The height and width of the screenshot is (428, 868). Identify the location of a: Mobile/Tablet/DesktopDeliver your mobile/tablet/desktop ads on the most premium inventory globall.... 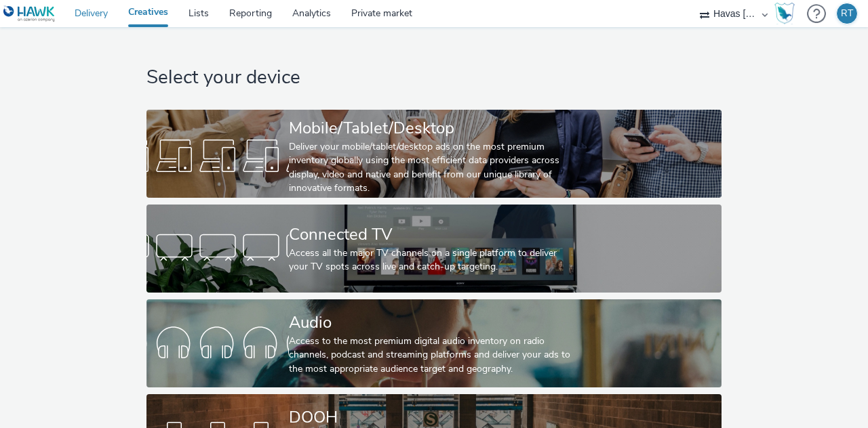
(434, 154).